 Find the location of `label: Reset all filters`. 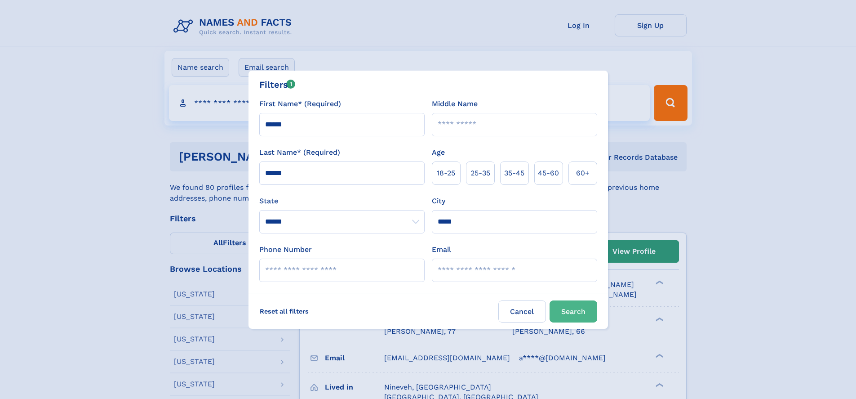

label: Reset all filters is located at coordinates (284, 311).